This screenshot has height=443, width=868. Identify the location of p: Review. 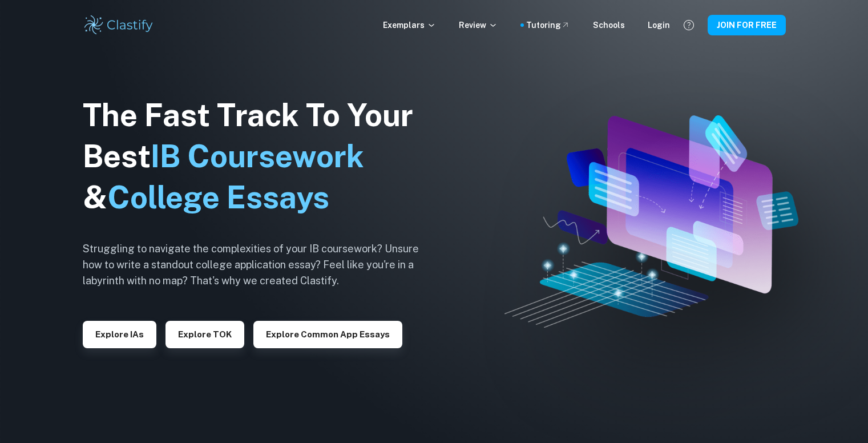
(478, 26).